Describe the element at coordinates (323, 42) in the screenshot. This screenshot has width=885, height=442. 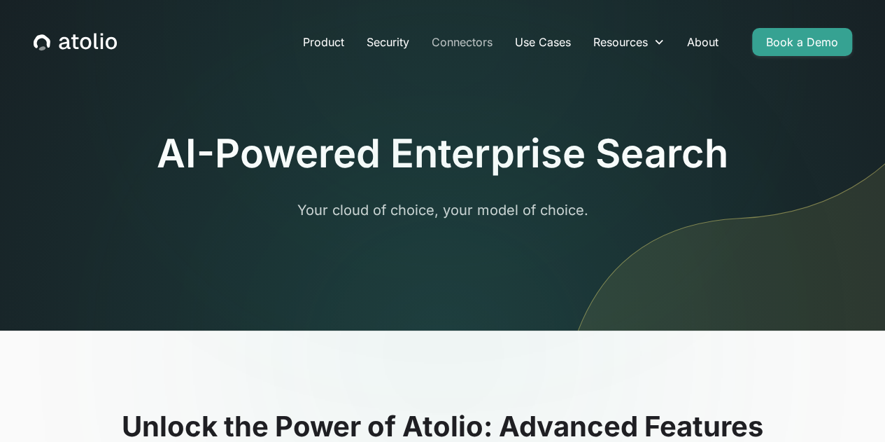
I see `a: Product` at that location.